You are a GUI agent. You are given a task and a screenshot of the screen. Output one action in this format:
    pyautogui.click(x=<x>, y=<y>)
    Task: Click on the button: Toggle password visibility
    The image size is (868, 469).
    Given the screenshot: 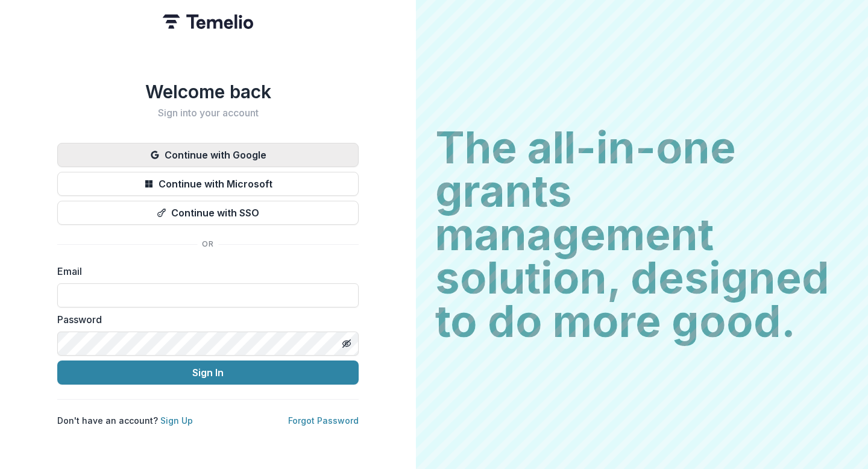 What is the action you would take?
    pyautogui.click(x=347, y=344)
    